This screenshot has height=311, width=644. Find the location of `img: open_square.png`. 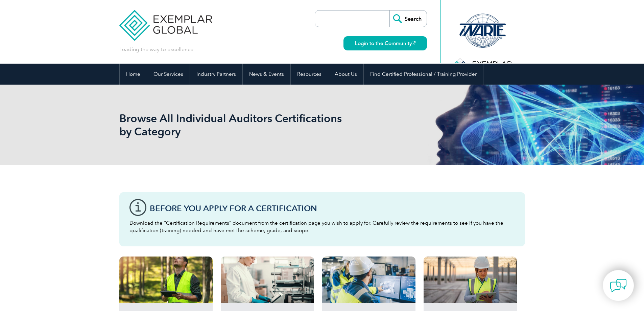

img: open_square.png is located at coordinates (414, 43).